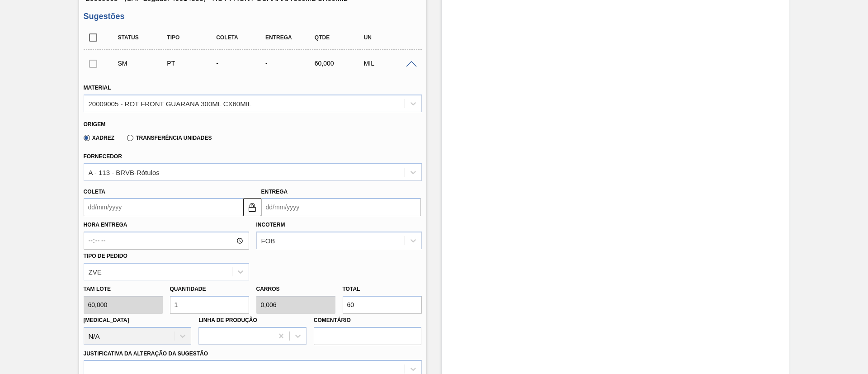 The width and height of the screenshot is (868, 374). What do you see at coordinates (271, 225) in the screenshot?
I see `label: Incoterm` at bounding box center [271, 225].